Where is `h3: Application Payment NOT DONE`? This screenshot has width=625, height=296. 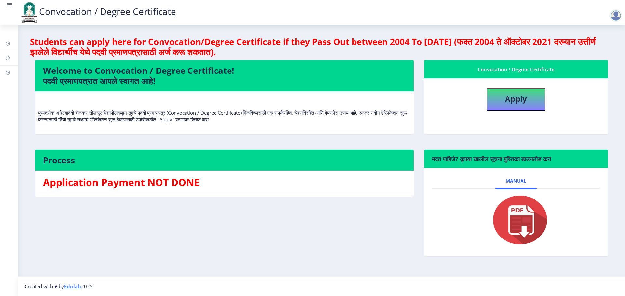
h3: Application Payment NOT DONE is located at coordinates (224, 182).